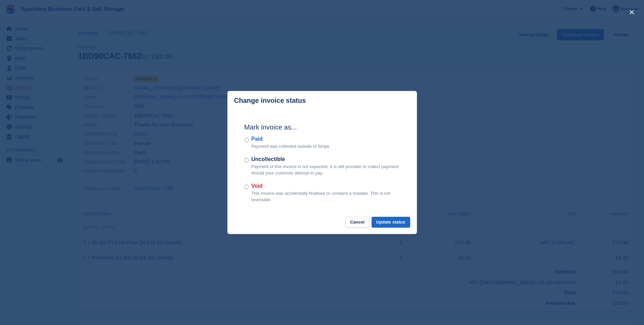  What do you see at coordinates (270, 101) in the screenshot?
I see `p: Change invoice status` at bounding box center [270, 101].